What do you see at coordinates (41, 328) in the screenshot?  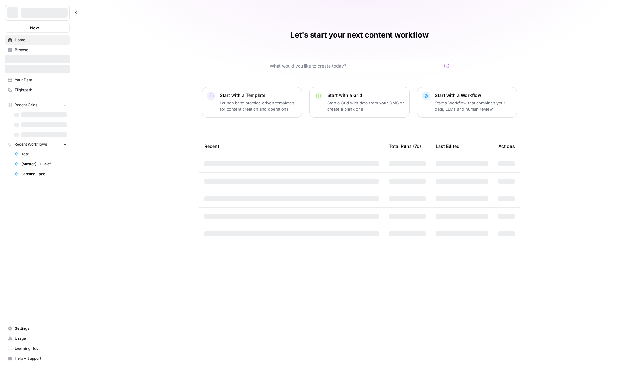 I see `span: Settings` at bounding box center [41, 328].